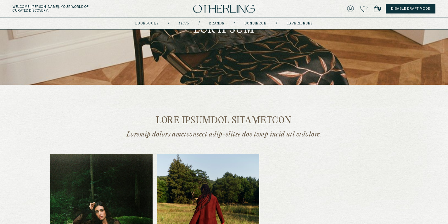 This screenshot has height=224, width=448. What do you see at coordinates (299, 24) in the screenshot?
I see `a: experiences` at bounding box center [299, 24].